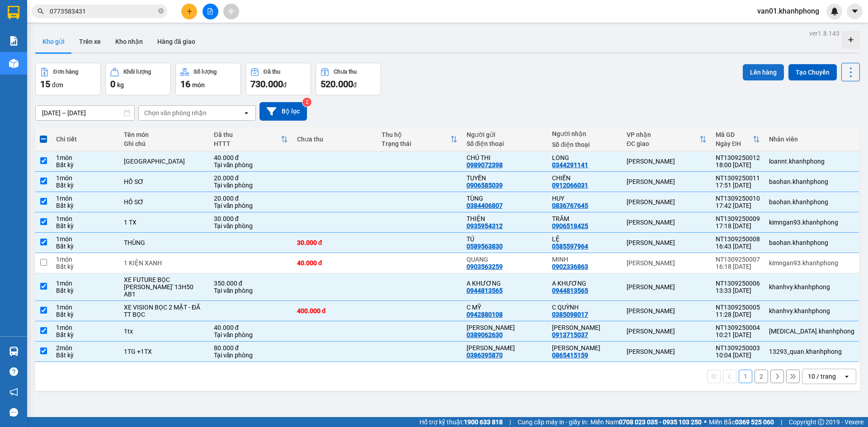 The image size is (868, 427). I want to click on button: Lên hàng, so click(763, 72).